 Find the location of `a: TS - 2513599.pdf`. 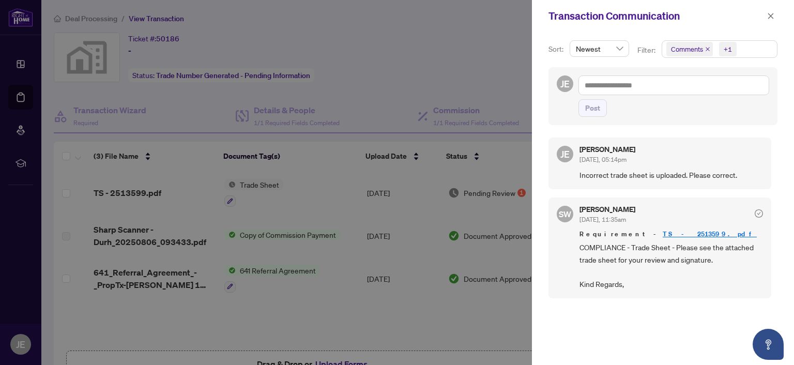

a: TS - 2513599.pdf is located at coordinates (710, 234).